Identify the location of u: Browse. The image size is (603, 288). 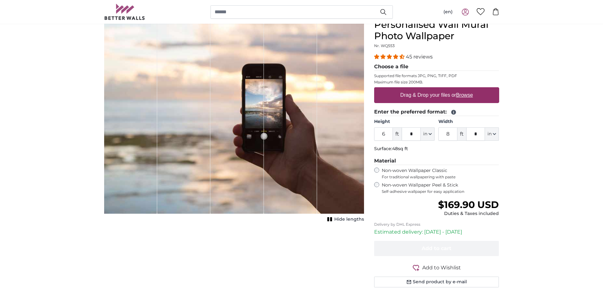
(464, 95).